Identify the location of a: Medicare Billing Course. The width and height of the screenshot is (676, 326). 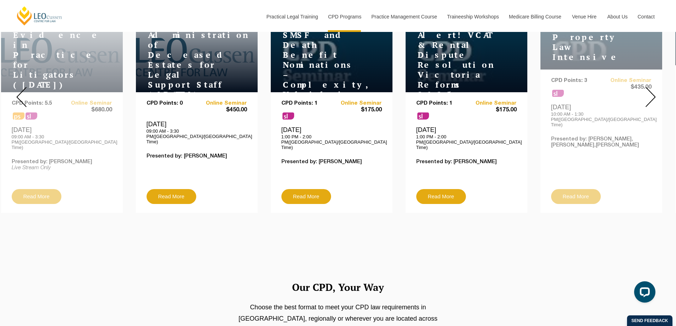
(535, 17).